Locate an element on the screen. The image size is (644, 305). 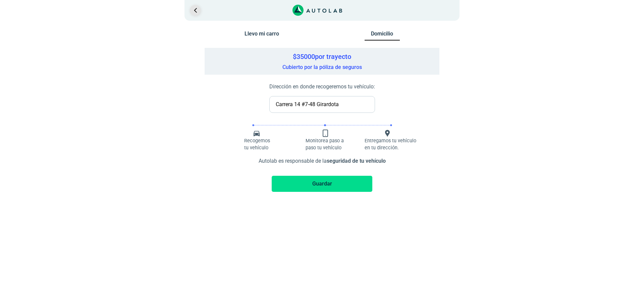
p: Recogemos tu vehículo is located at coordinates (257, 145).